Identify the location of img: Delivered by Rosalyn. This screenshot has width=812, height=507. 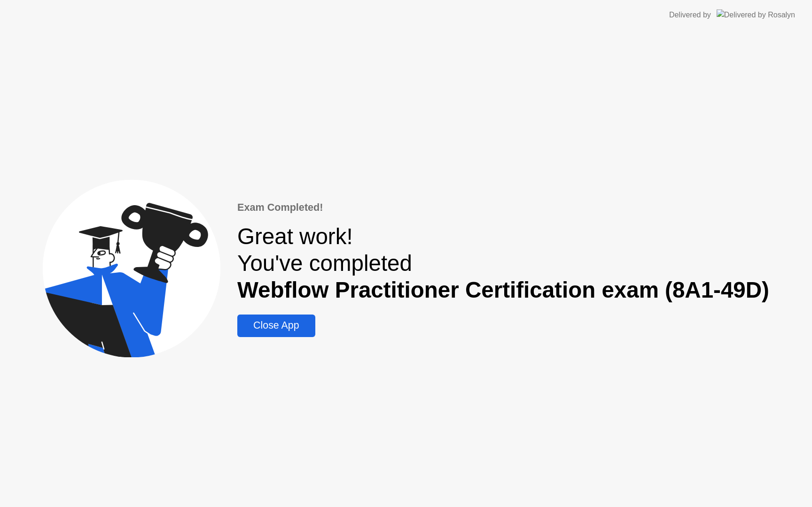
(756, 15).